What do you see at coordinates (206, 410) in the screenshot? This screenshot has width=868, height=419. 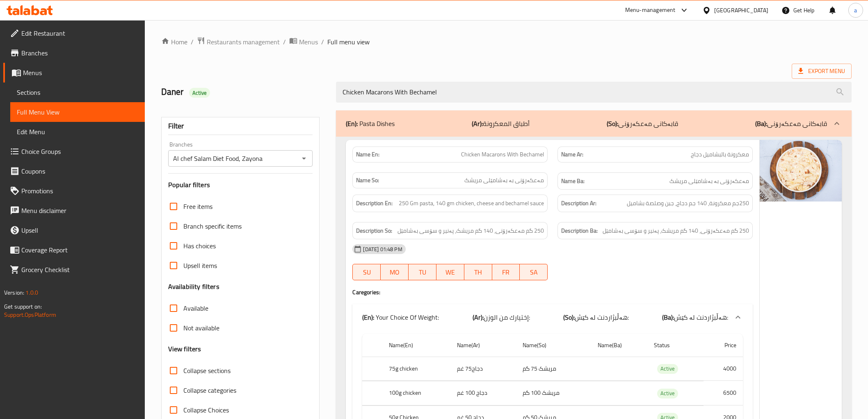 I see `span: Collapse Choices` at bounding box center [206, 410].